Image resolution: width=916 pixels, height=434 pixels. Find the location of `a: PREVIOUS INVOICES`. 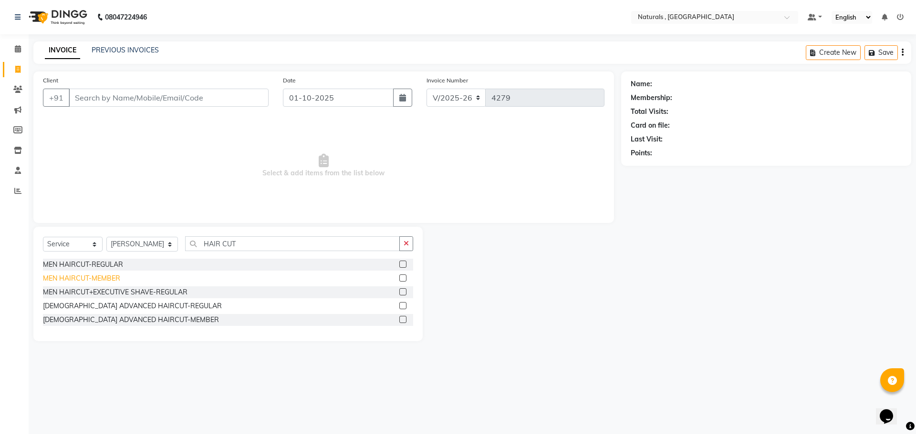

a: PREVIOUS INVOICES is located at coordinates (125, 50).